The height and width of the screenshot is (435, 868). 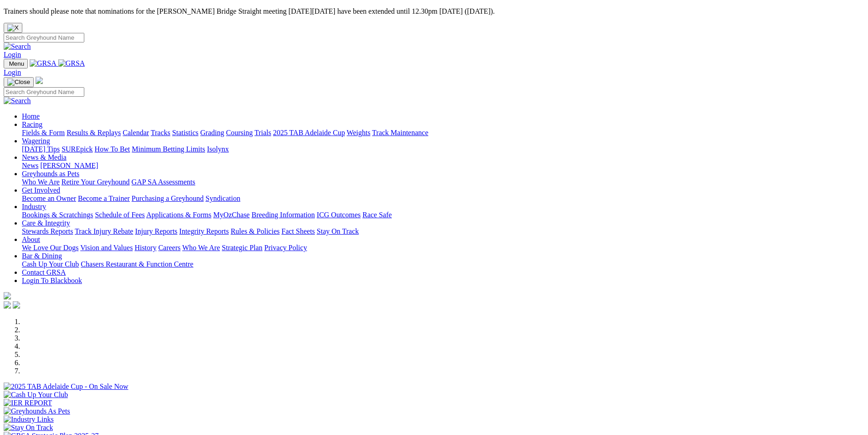 I want to click on a: Rules & Policies, so click(x=255, y=231).